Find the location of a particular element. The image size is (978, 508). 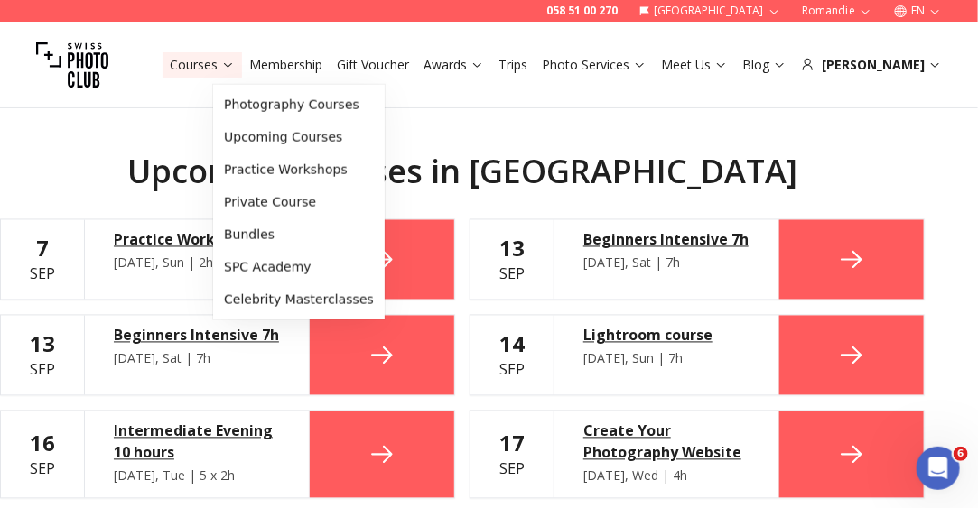

a: Celebrity Masterclasses is located at coordinates (299, 300).